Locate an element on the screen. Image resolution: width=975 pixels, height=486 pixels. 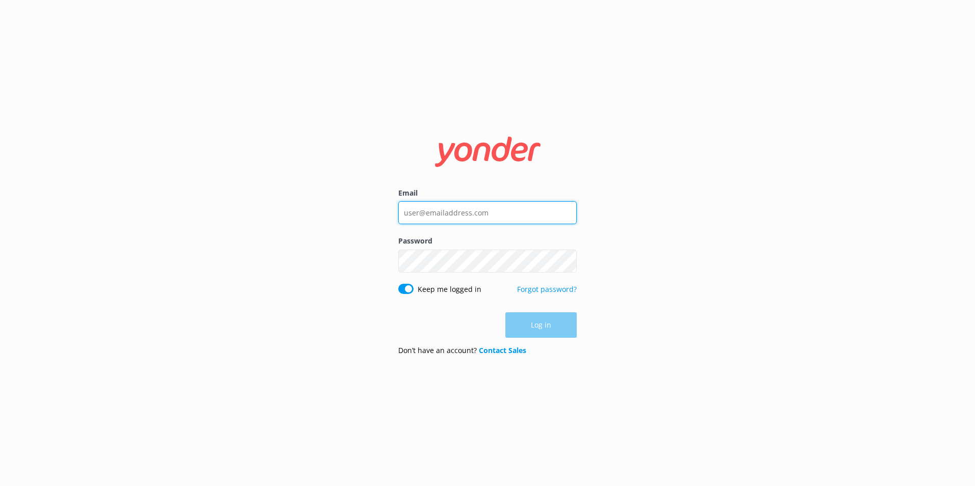
label: Email is located at coordinates (487, 193).